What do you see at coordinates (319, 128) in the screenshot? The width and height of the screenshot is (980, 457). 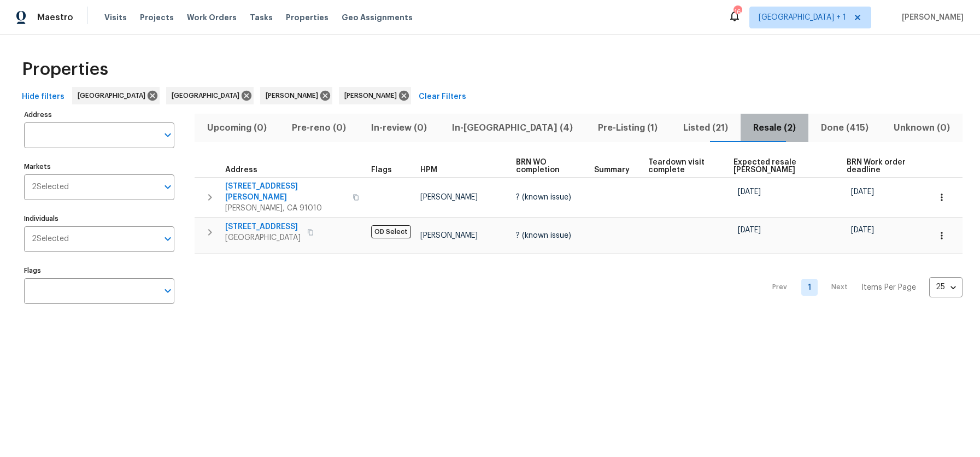 I see `span: Pre-reno (0)` at bounding box center [319, 128].